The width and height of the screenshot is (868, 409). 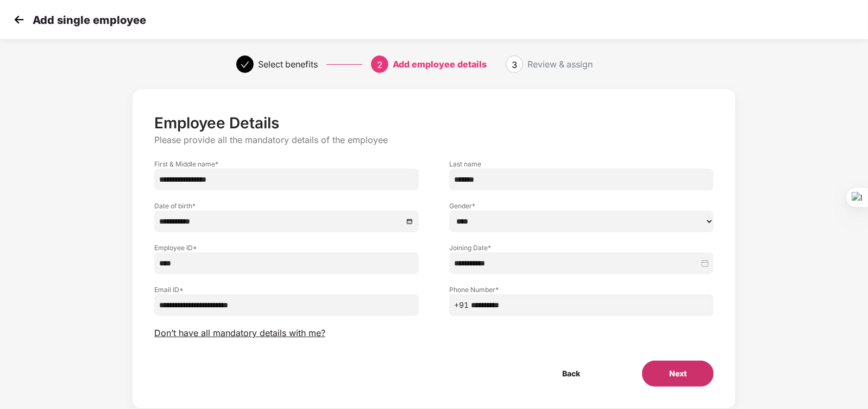 What do you see at coordinates (288, 64) in the screenshot?
I see `div: Select benefits` at bounding box center [288, 64].